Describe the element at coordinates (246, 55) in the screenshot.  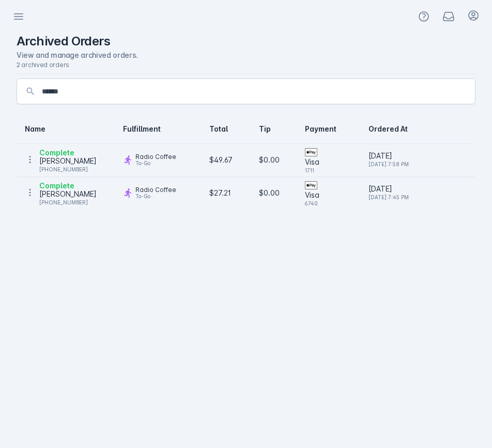
I see `div: View and manage archived orders.` at that location.